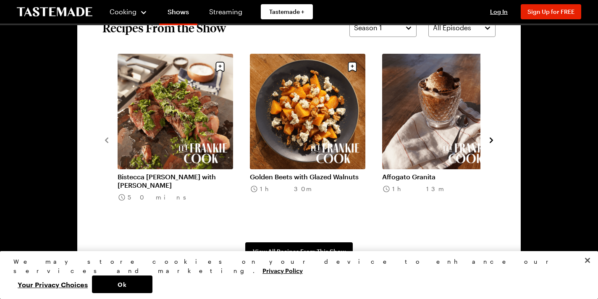 The width and height of the screenshot is (598, 299). Describe the element at coordinates (178, 13) in the screenshot. I see `a: Shows` at that location.